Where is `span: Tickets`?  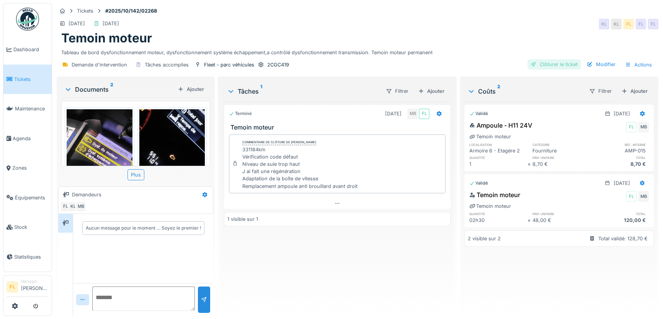 span: Tickets is located at coordinates (31, 79).